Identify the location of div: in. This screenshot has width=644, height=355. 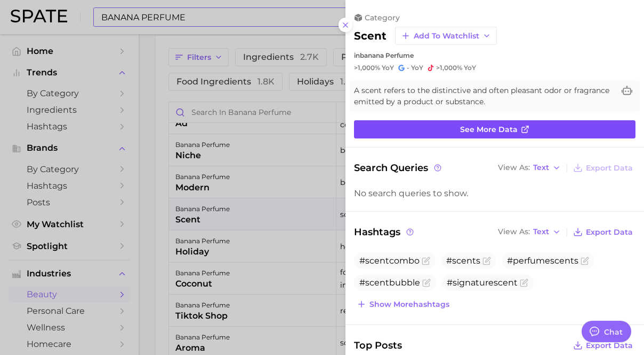
(495, 55).